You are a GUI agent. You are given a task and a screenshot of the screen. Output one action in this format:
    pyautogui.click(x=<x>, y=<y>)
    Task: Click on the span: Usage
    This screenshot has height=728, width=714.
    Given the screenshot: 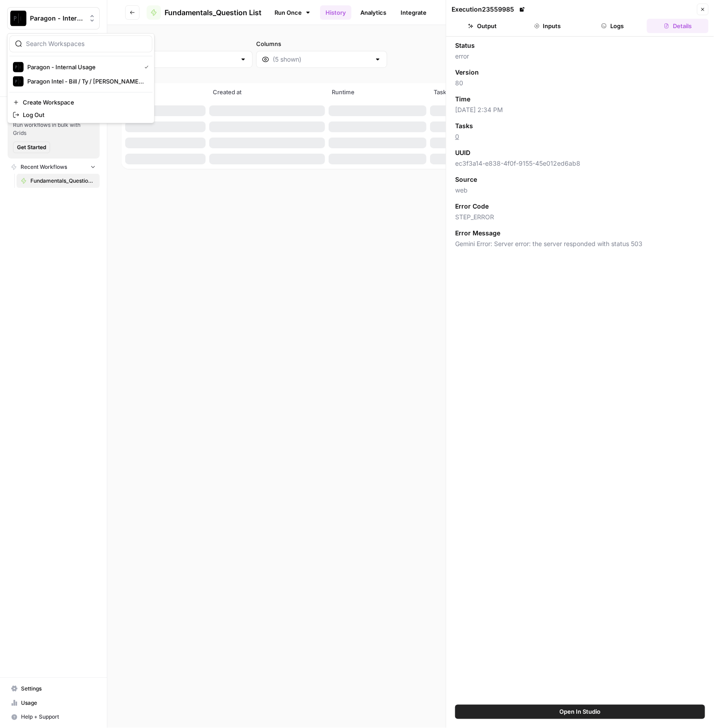 What is the action you would take?
    pyautogui.click(x=58, y=703)
    